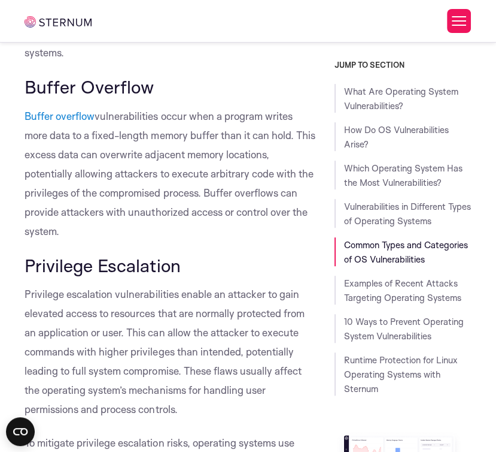  I want to click on a: 10 Ways to Prevent Operating System Vulnerabilities, so click(404, 328).